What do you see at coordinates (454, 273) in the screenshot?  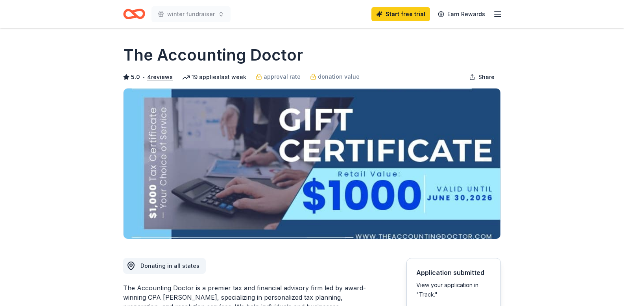 I see `div: Application submitted` at bounding box center [454, 273].